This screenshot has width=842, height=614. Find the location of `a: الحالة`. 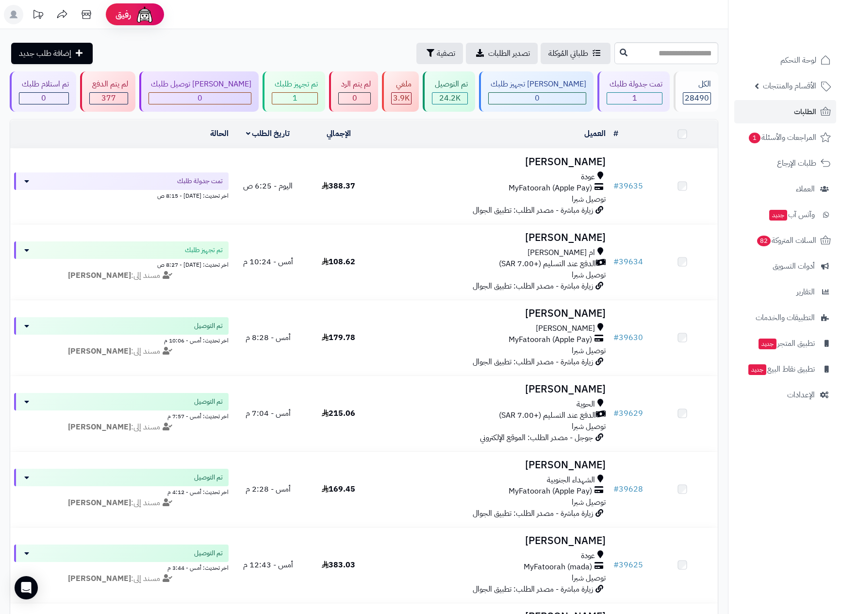

a: الحالة is located at coordinates (219, 133).